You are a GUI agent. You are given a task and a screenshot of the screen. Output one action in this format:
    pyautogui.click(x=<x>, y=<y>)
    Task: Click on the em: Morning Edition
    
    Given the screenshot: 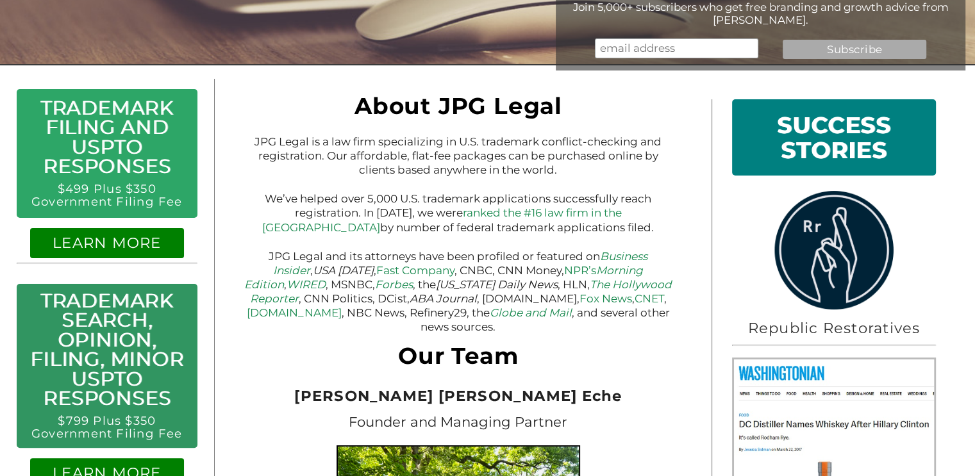 What is the action you would take?
    pyautogui.click(x=444, y=278)
    